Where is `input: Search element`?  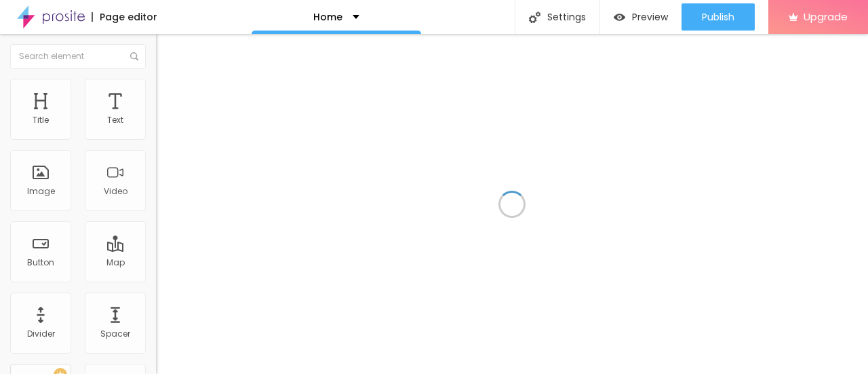
input: Search element is located at coordinates (78, 56).